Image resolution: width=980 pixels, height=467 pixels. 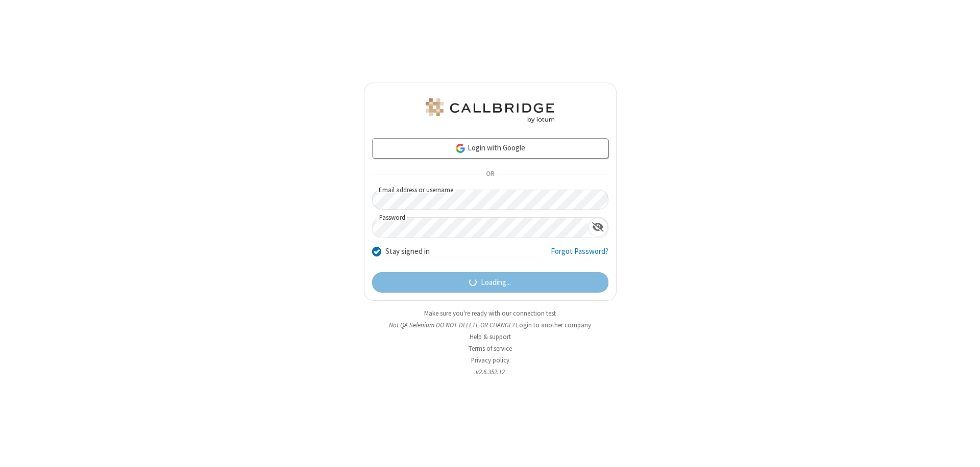 What do you see at coordinates (579, 256) in the screenshot?
I see `a: Forgot Password?` at bounding box center [579, 256].